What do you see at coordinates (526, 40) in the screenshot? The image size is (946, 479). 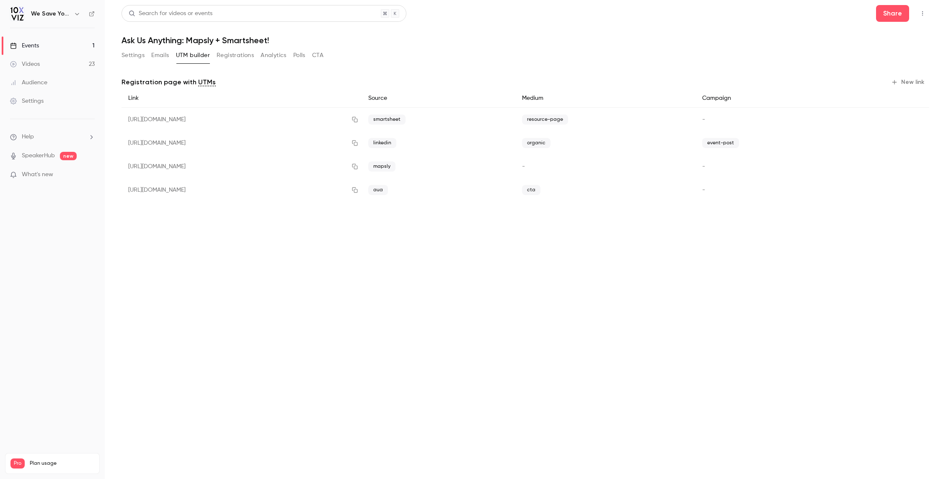 I see `h1: Ask Us Anything: Mapsly + Smartsheet!` at bounding box center [526, 40].